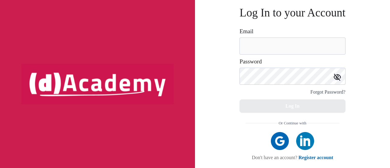 This screenshot has height=168, width=390. What do you see at coordinates (292, 106) in the screenshot?
I see `div: Log In` at bounding box center [292, 106].